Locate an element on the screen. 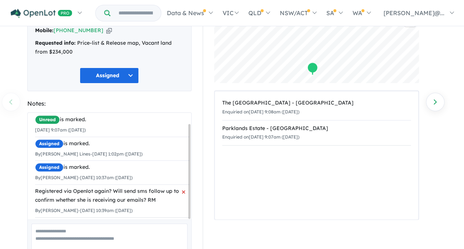  img: Openlot PRO Logo White is located at coordinates (41, 13).